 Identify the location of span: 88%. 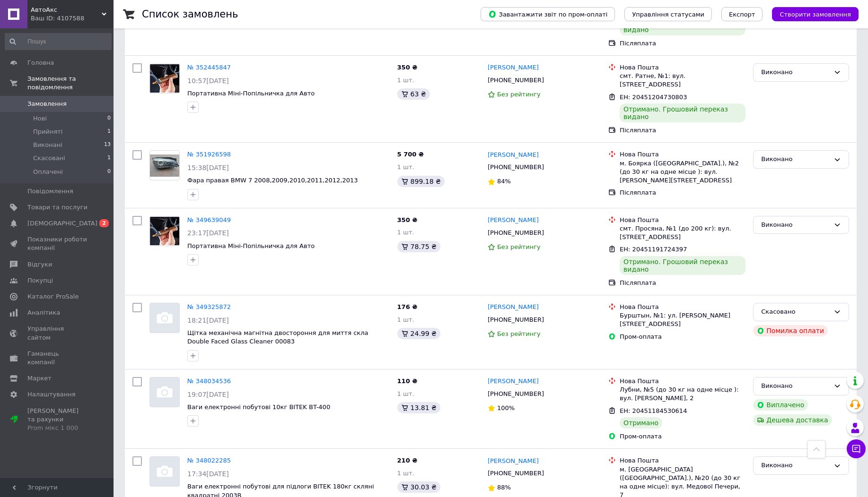
(503, 487).